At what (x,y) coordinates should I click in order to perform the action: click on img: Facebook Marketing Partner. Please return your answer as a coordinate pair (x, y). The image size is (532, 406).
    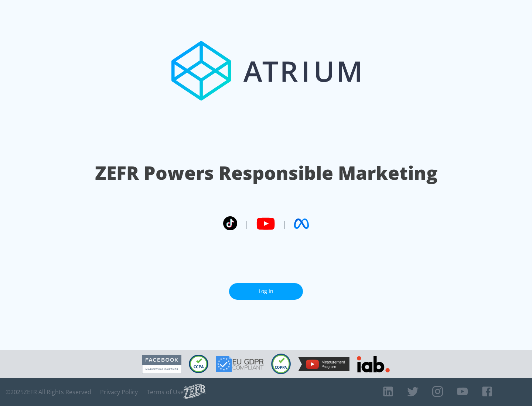
    Looking at the image, I should click on (162, 364).